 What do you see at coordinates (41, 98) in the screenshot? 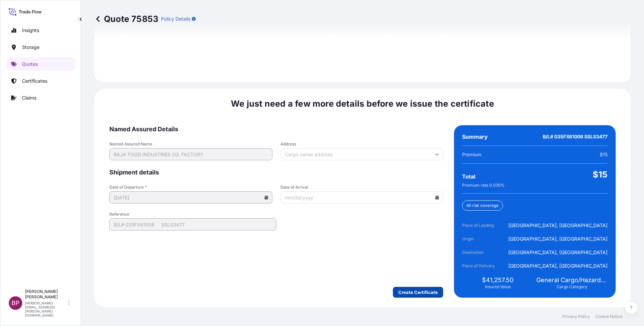
I see `a: Claims` at bounding box center [41, 98].